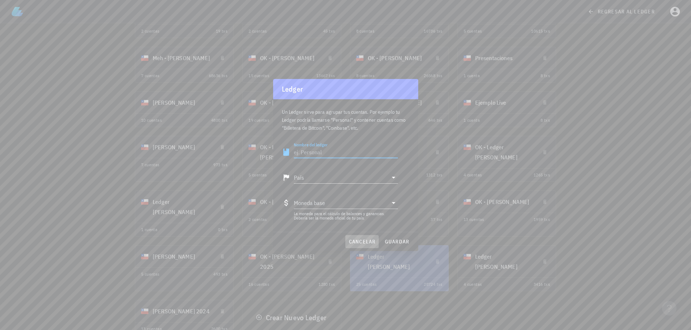 The image size is (691, 330). What do you see at coordinates (346, 118) in the screenshot?
I see `div: Un Ledger sirve para agrupar tus cuentas. Por ejemplo tu Ledger podría llamarse "Personal" y cont...` at bounding box center [346, 118].